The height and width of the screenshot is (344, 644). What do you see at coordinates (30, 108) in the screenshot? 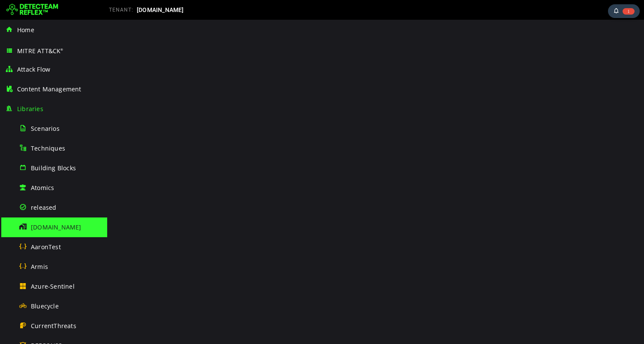
I see `span: Libraries` at bounding box center [30, 108].